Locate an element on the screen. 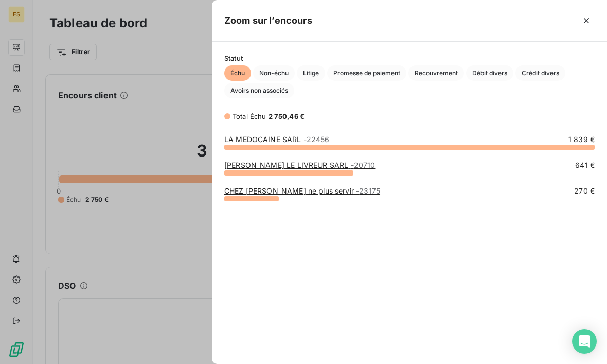  span: 641 € is located at coordinates (585, 165).